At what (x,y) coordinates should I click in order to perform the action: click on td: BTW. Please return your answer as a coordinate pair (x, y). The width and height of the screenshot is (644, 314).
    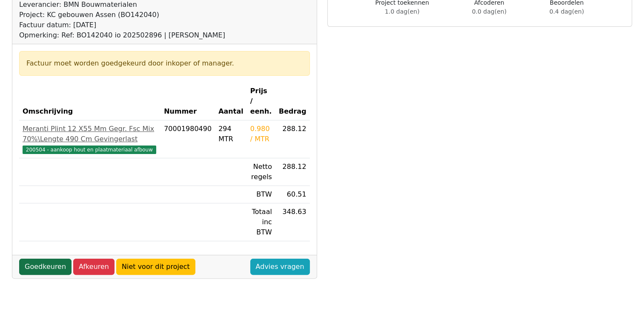
    Looking at the image, I should click on (261, 194).